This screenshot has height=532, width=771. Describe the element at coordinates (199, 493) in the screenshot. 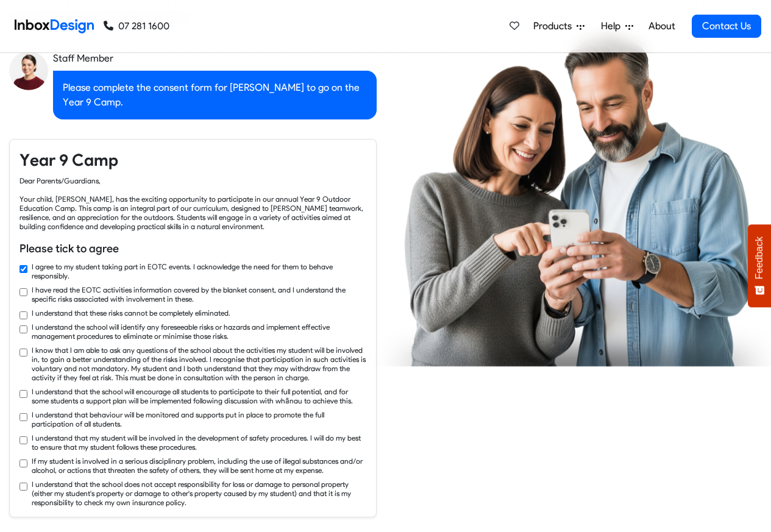

I see `label: I understand that the school does not accept responsibility for loss or damage to personal proper...` at that location.